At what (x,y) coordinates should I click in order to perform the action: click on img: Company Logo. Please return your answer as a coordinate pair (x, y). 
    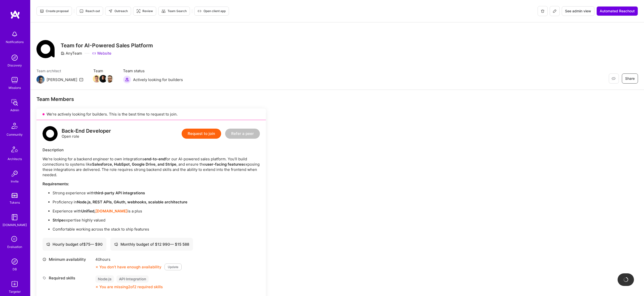
    Looking at the image, I should click on (46, 49).